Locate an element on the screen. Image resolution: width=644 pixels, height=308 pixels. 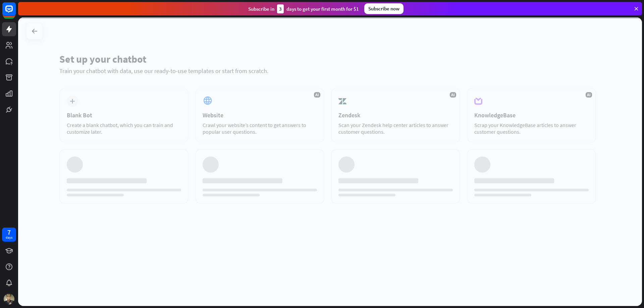
div: 3 is located at coordinates (281, 9).